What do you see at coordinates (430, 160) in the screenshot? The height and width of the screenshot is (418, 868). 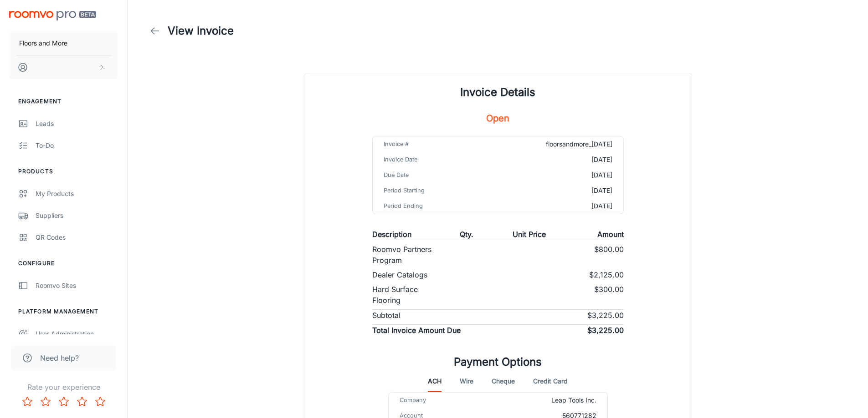 I see `td: Invoice Date` at bounding box center [430, 160].